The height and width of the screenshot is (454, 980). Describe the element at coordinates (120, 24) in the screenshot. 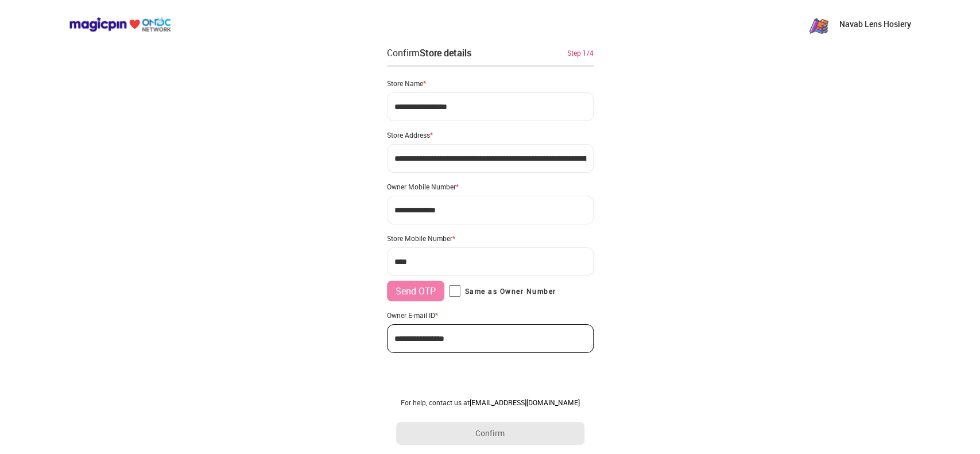

I see `img: ondc-logo-new-small.8a59708e.svg` at that location.